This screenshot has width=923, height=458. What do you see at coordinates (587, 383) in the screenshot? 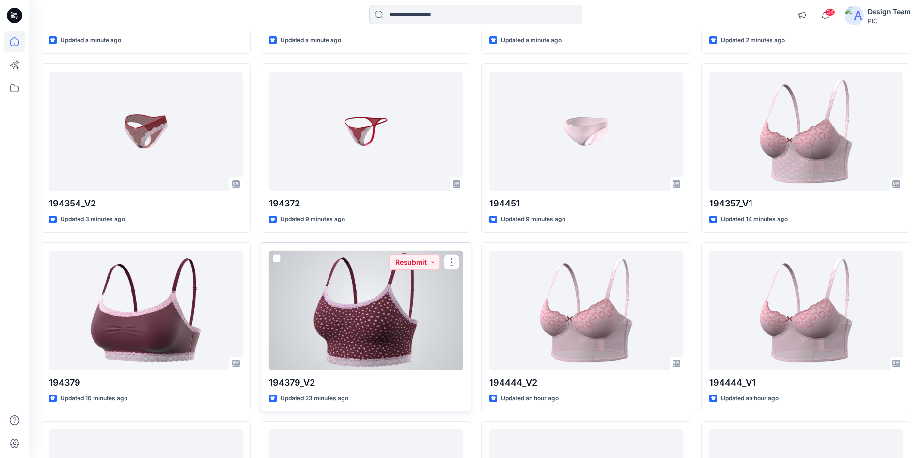
I see `p: 194444_V2` at bounding box center [587, 383].